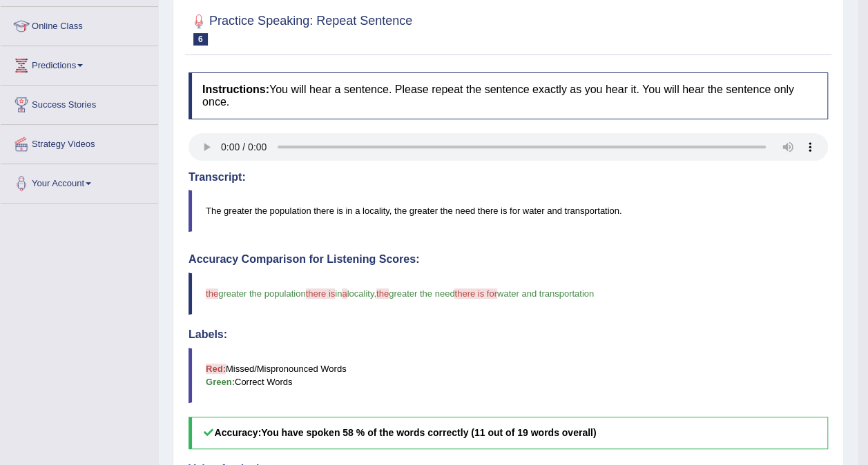 The height and width of the screenshot is (465, 868). What do you see at coordinates (508, 334) in the screenshot?
I see `h4: Labels:` at bounding box center [508, 334].